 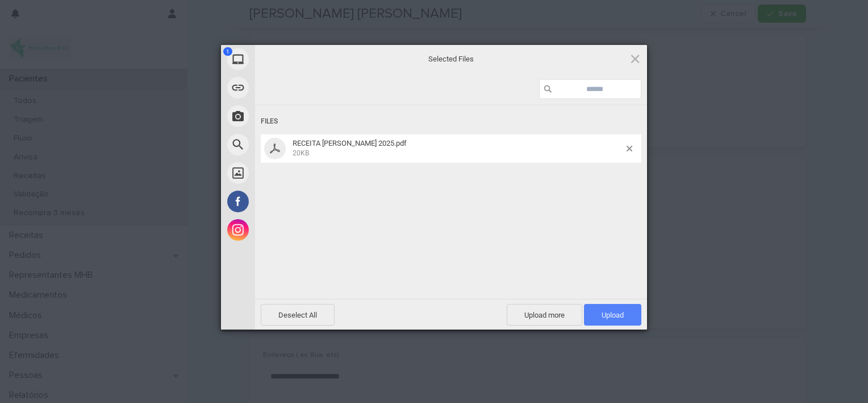 What do you see at coordinates (289, 59) in the screenshot?
I see `div: My Device` at bounding box center [289, 59].